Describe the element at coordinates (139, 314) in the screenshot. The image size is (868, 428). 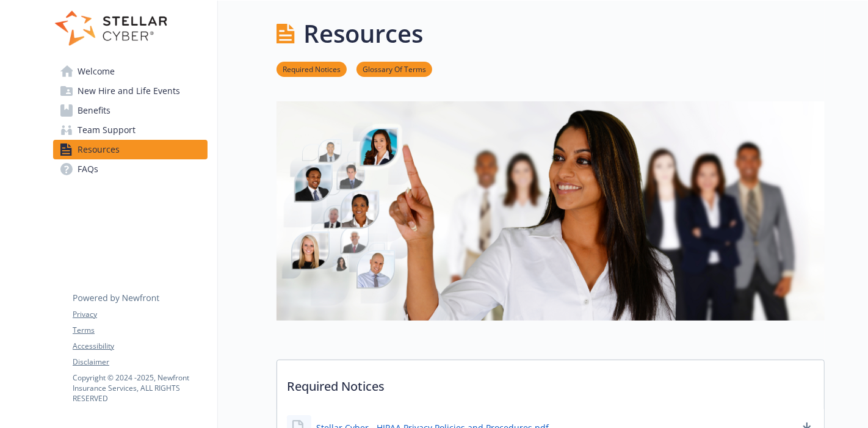
I see `a: Privacy` at that location.